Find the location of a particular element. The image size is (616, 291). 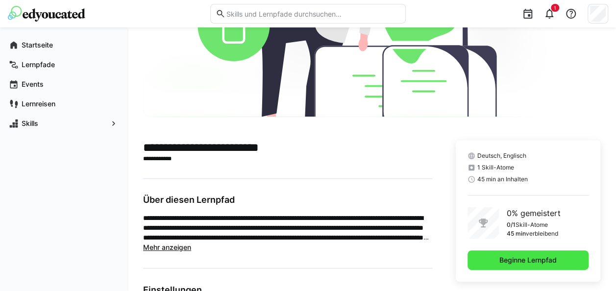

p: verbleibend is located at coordinates (542, 234).